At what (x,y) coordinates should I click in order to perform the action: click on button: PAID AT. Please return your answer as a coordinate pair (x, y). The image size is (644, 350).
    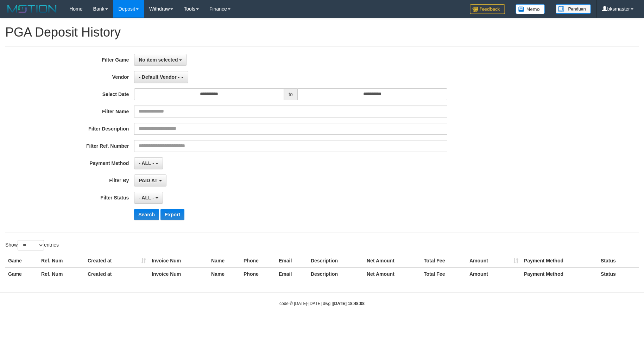
    Looking at the image, I should click on (150, 180).